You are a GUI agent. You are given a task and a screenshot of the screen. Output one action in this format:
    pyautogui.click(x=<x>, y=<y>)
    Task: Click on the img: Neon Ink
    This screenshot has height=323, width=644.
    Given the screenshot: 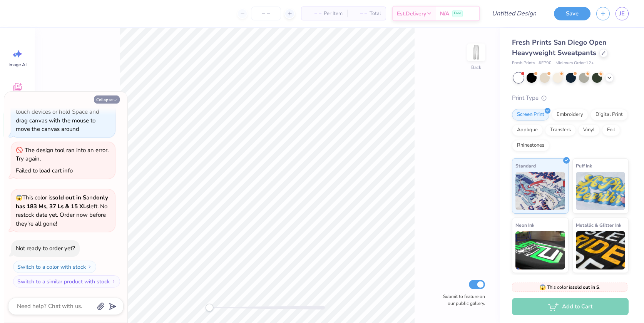 What is the action you would take?
    pyautogui.click(x=540, y=250)
    